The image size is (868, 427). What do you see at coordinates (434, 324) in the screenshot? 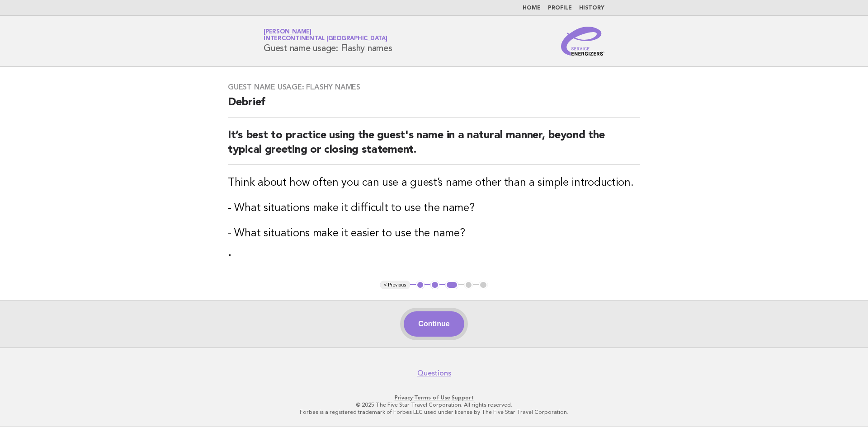
I see `button: Continue` at bounding box center [434, 324].